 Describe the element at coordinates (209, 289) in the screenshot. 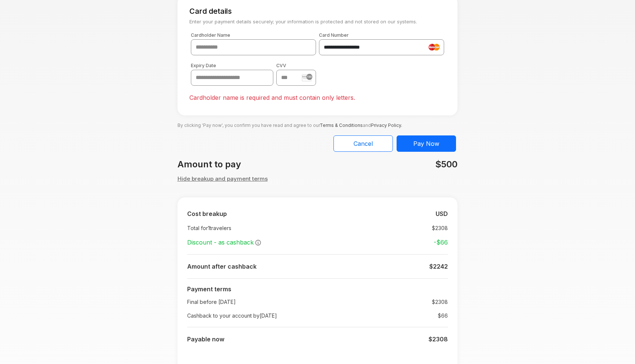

I see `b: Payment terms` at that location.